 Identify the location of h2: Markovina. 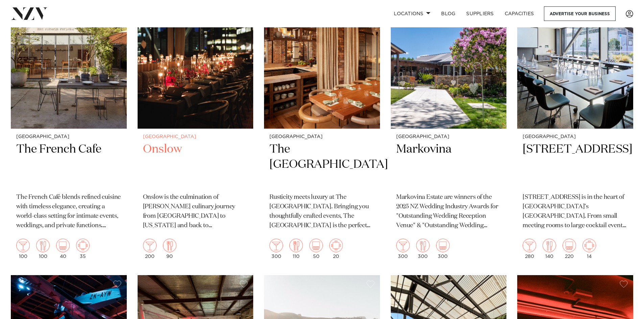
(448, 165).